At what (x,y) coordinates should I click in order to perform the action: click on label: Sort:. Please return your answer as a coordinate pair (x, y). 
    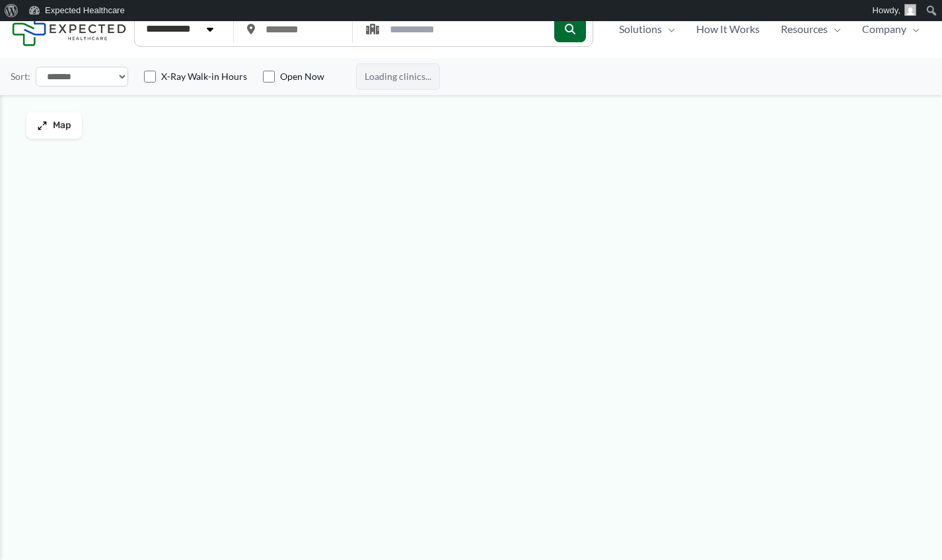
    Looking at the image, I should click on (20, 76).